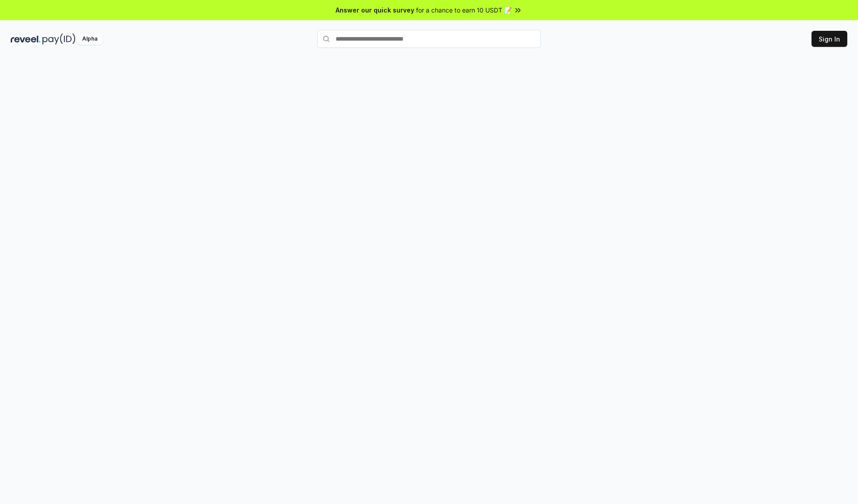 The width and height of the screenshot is (858, 504). I want to click on button: Sign In, so click(829, 39).